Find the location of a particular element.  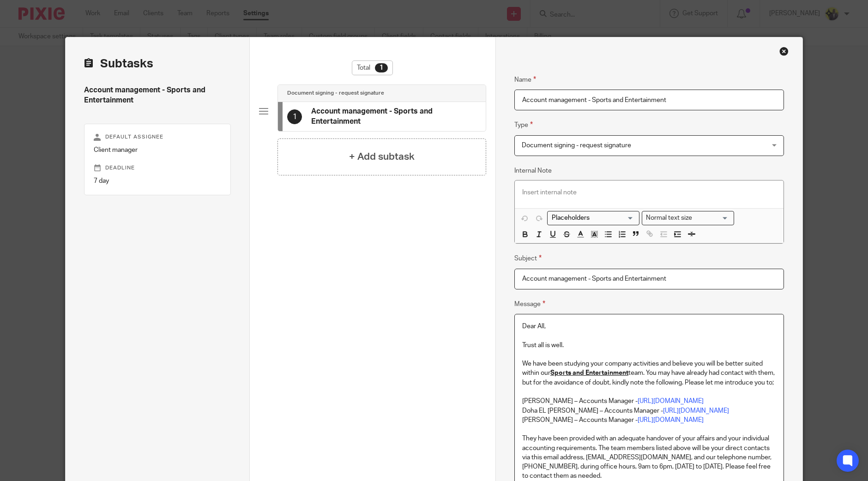

div: Text styles is located at coordinates (688, 217).